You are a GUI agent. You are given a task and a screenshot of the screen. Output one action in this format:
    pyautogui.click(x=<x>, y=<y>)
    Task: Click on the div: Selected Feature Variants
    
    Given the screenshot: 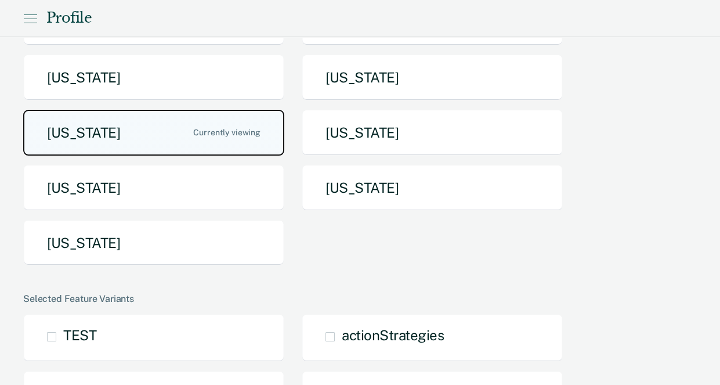 What is the action you would take?
    pyautogui.click(x=360, y=298)
    